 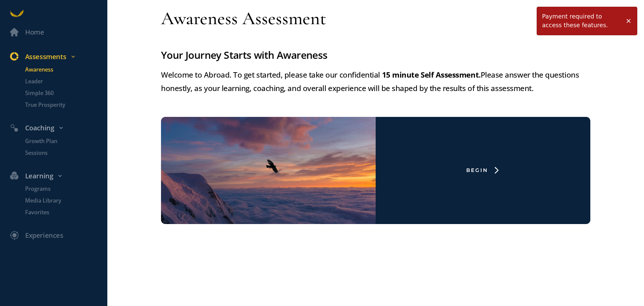 I want to click on p: Media Library, so click(x=66, y=200).